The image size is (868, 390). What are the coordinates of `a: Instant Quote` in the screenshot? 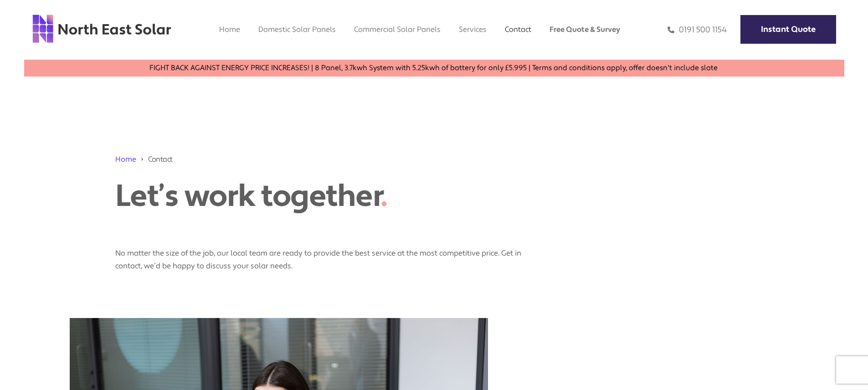 It's located at (788, 29).